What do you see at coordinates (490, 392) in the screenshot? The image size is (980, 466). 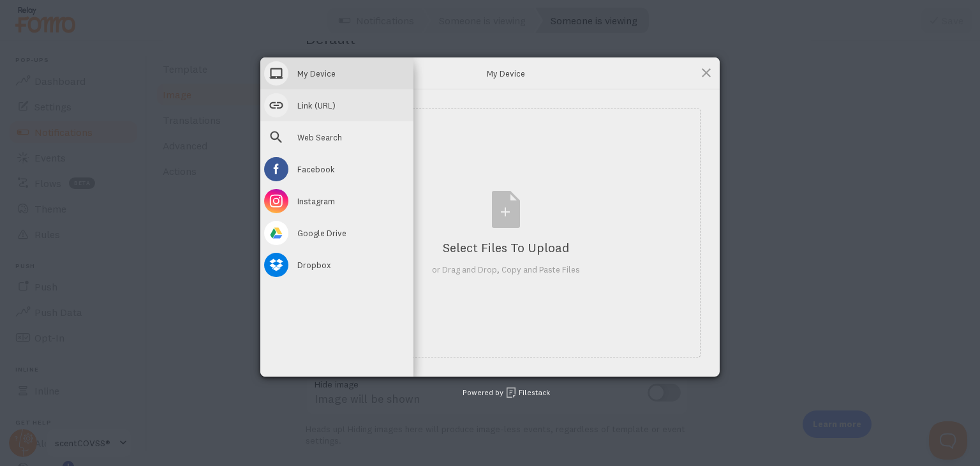 I see `div: Powered by Filestack` at bounding box center [490, 392].